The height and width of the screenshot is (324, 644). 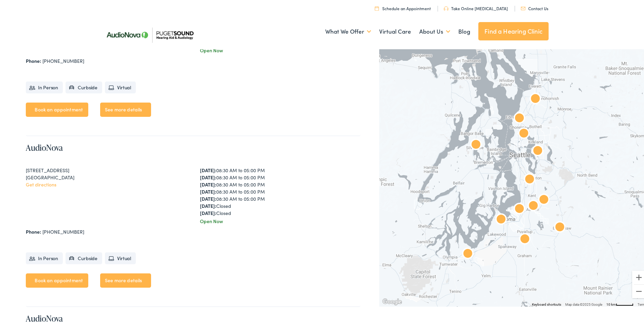 What do you see at coordinates (547, 303) in the screenshot?
I see `button: Keyboard shortcuts` at bounding box center [547, 303].